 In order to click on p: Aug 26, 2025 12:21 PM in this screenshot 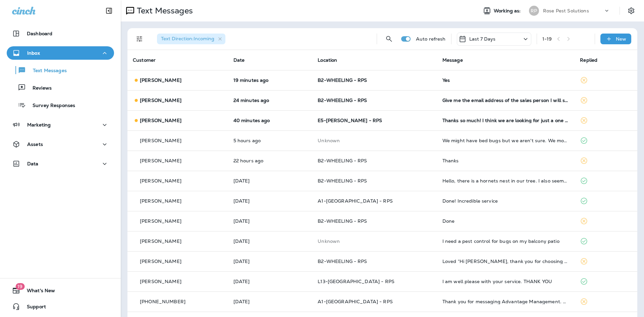, I will do `click(270, 100)`.